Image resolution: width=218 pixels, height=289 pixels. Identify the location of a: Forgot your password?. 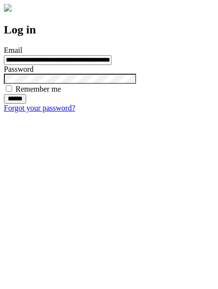
(39, 108).